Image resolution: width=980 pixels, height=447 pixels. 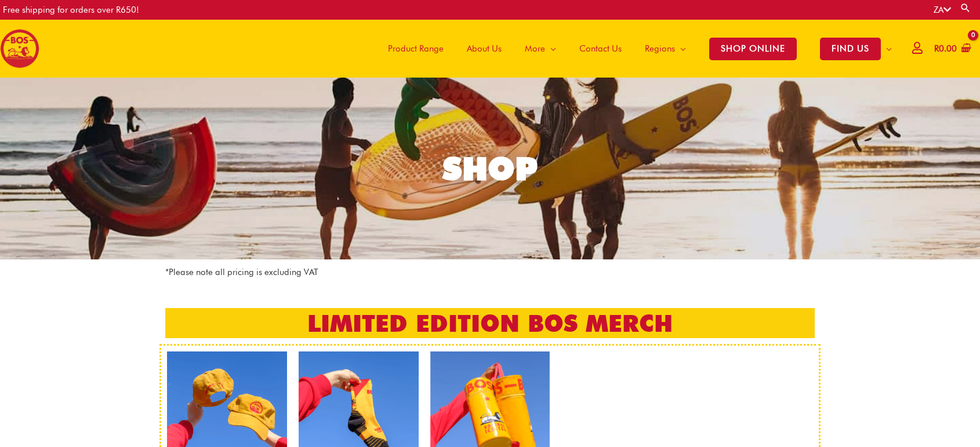 I want to click on bdi: 0.00, so click(x=945, y=49).